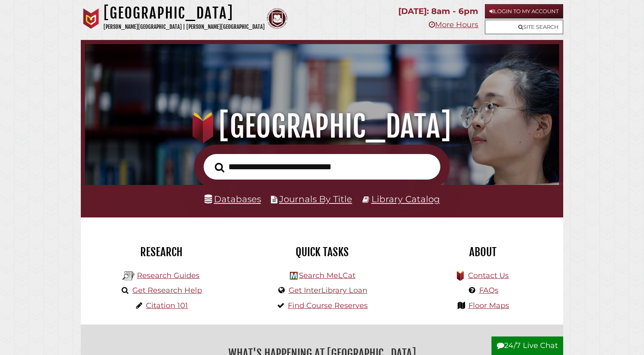  I want to click on a: FAQs, so click(488, 291).